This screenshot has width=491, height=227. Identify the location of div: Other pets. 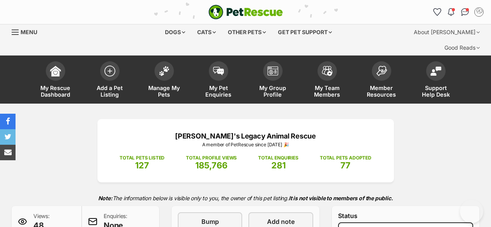
(247, 32).